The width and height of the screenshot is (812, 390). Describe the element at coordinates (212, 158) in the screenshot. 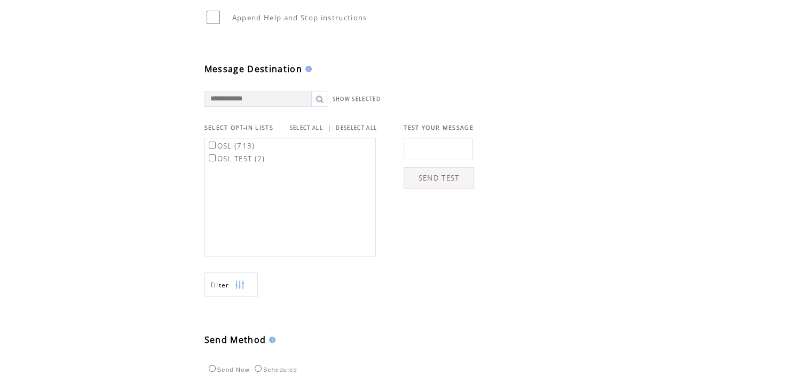

I see `input: OSL TEST (2)` at that location.